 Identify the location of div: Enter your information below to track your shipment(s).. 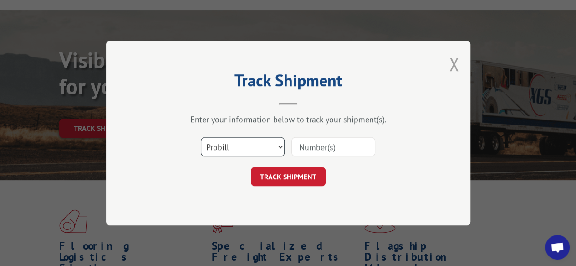
(288, 119).